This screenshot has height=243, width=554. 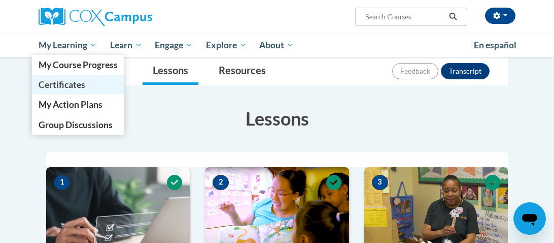 I want to click on a: En español, so click(x=495, y=45).